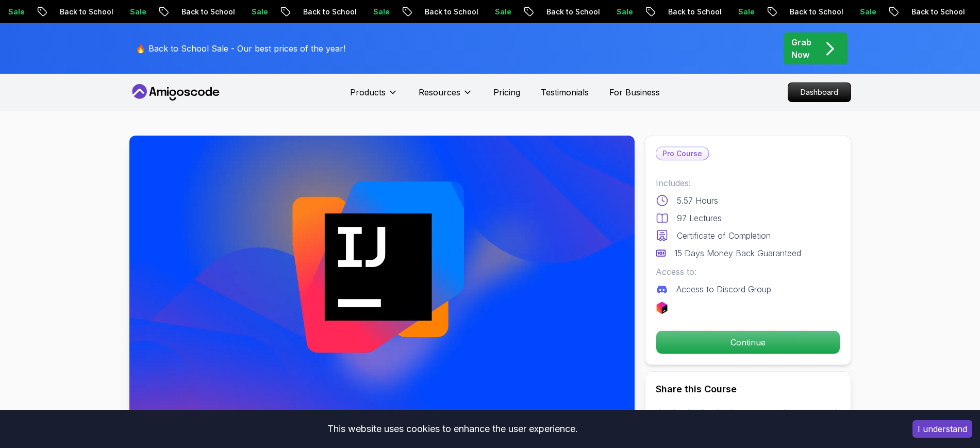 The width and height of the screenshot is (980, 448). Describe the element at coordinates (811, 420) in the screenshot. I see `button: Copy link` at that location.